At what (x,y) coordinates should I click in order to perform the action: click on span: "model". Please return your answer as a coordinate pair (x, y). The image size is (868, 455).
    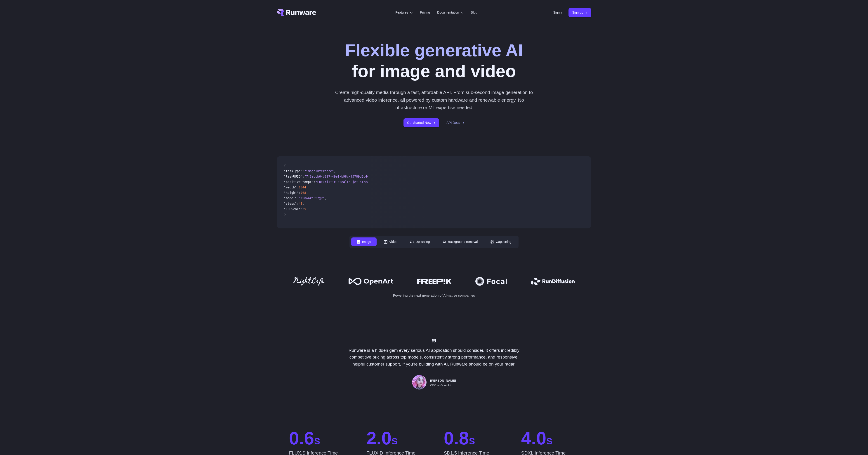
    Looking at the image, I should click on (290, 198).